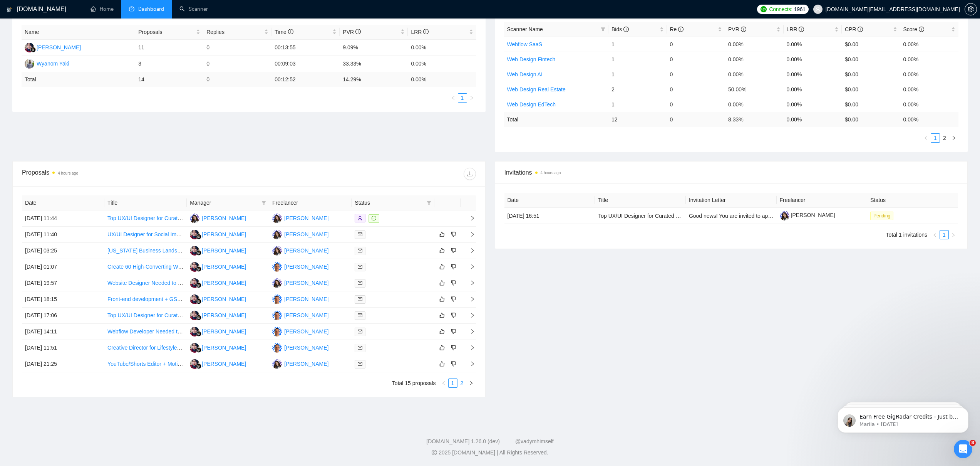 The width and height of the screenshot is (980, 466). What do you see at coordinates (973, 443) in the screenshot?
I see `span: 8` at bounding box center [973, 443].